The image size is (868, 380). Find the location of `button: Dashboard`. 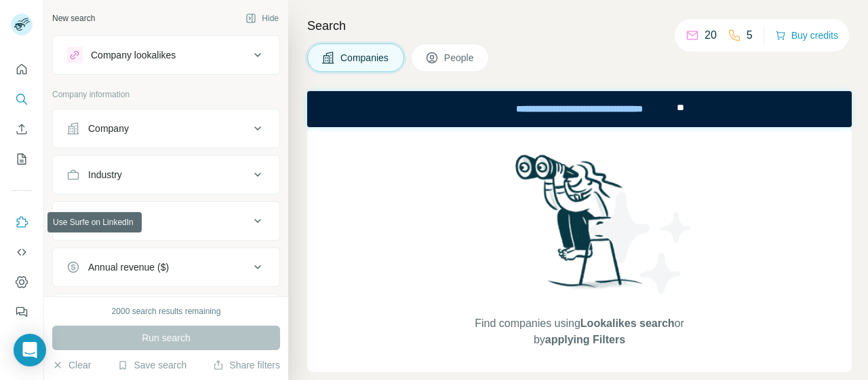

button: Dashboard is located at coordinates (22, 281).